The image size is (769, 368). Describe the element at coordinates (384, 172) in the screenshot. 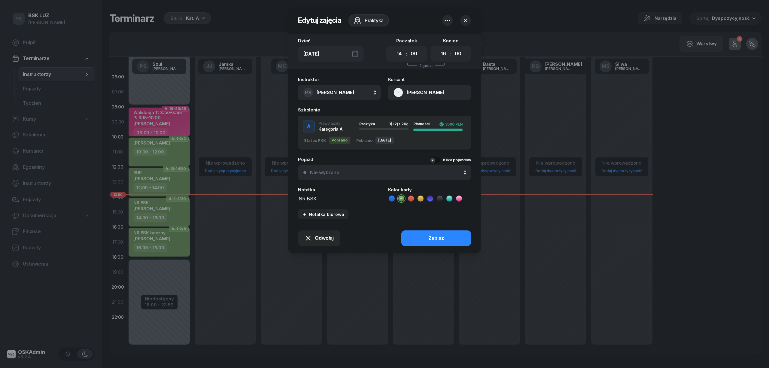

I see `button: Nie wybrano` at that location.